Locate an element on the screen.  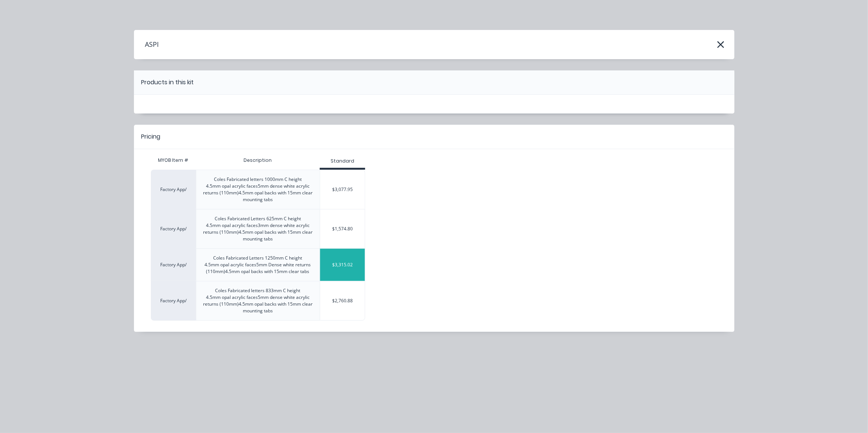
div: Coles Fabricated Letters 625mm C height 4.5mm opal acrylic faces3mm dense white acrylic returns (... is located at coordinates (258, 229).